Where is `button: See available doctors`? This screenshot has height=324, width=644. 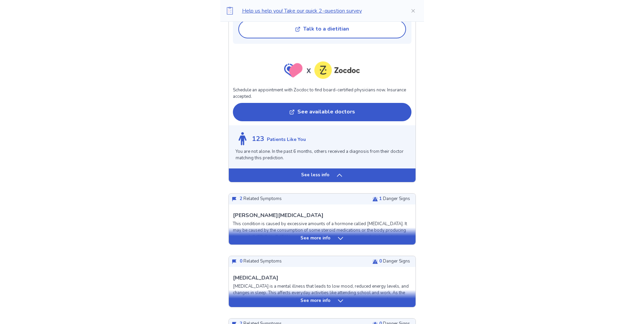 button: See available doctors is located at coordinates (322, 112).